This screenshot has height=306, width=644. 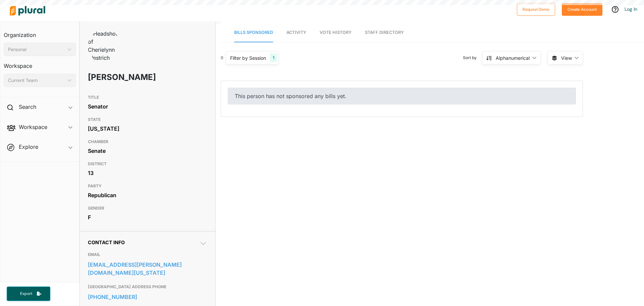 What do you see at coordinates (385, 33) in the screenshot?
I see `a: Staff Directory` at bounding box center [385, 33].